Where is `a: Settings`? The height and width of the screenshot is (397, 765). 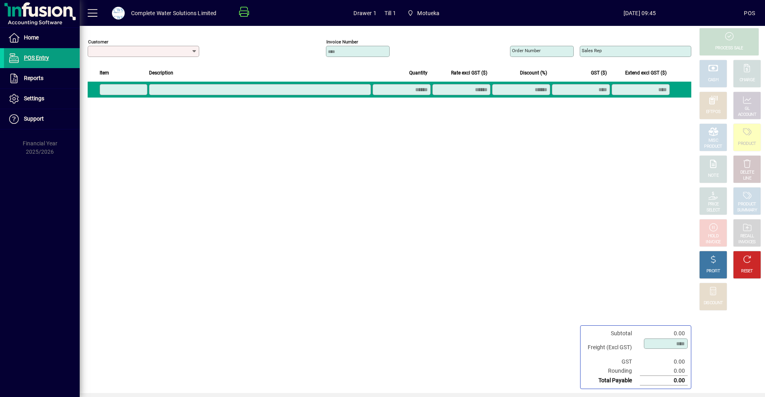
a: Settings is located at coordinates (42, 99).